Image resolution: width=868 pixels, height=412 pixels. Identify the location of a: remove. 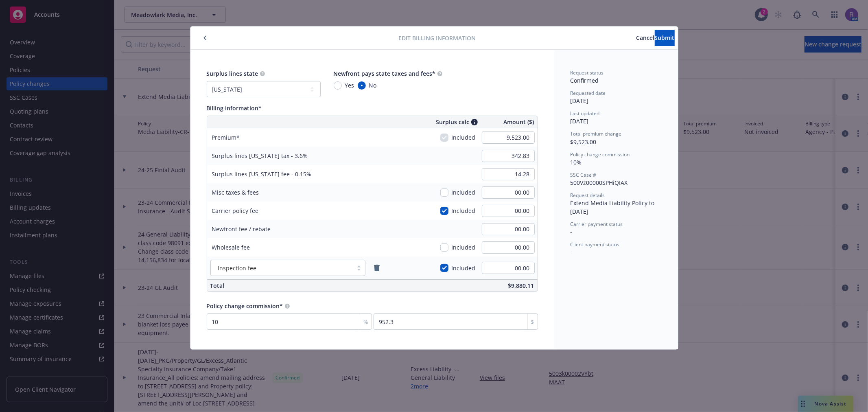
(377, 268).